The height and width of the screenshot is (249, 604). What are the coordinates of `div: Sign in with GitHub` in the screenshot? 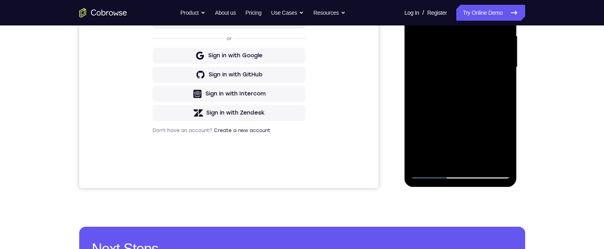 It's located at (156, 153).